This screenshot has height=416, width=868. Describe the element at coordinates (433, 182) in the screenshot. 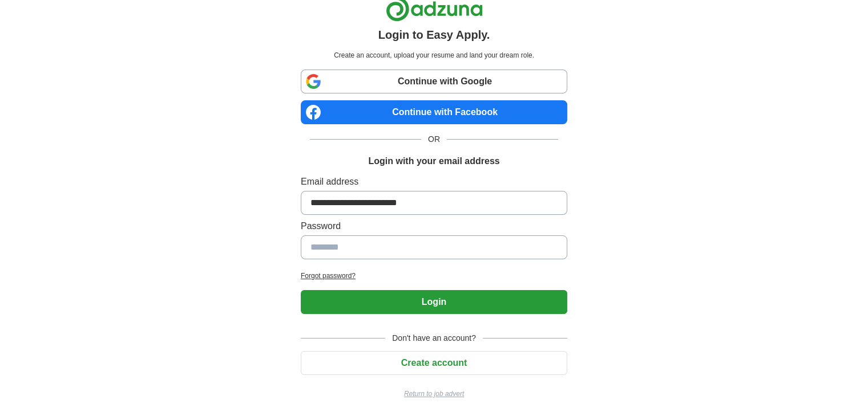

I see `label: Email address` at that location.